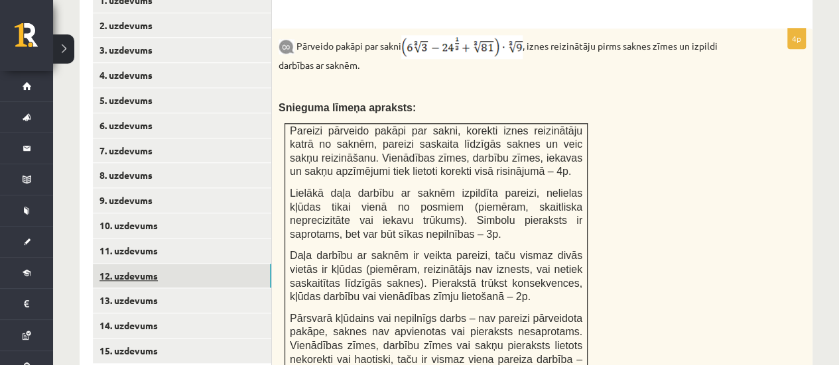 The width and height of the screenshot is (839, 365). I want to click on a: 14. uzdevums, so click(182, 325).